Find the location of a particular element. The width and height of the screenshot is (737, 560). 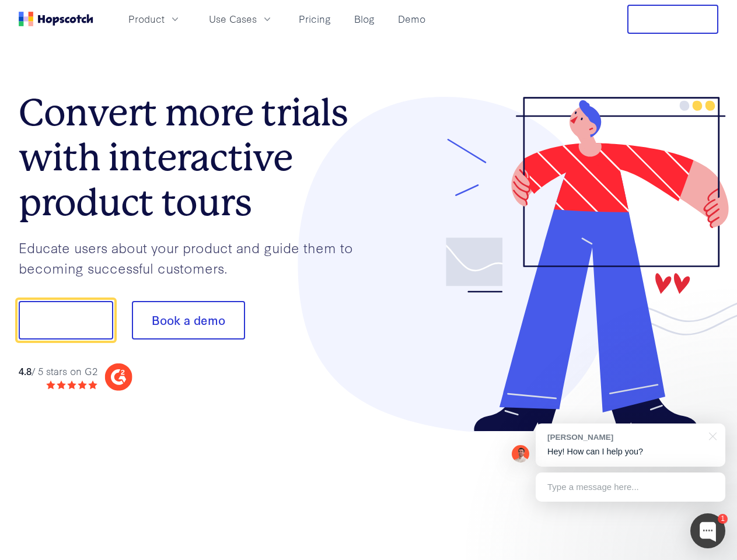

strong: 4.8 is located at coordinates (25, 370).